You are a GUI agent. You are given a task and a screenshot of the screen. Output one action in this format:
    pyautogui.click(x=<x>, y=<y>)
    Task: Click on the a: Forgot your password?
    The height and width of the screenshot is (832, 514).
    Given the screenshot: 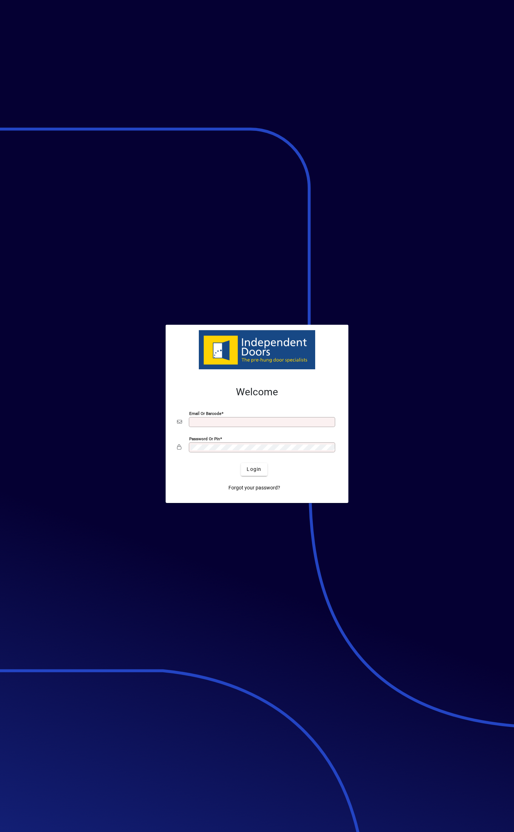 What is the action you would take?
    pyautogui.click(x=254, y=488)
    